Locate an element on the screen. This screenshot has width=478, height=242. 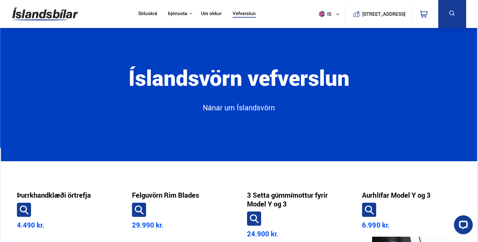
a: Þurrkhandklæði örtrefja is located at coordinates (54, 195).